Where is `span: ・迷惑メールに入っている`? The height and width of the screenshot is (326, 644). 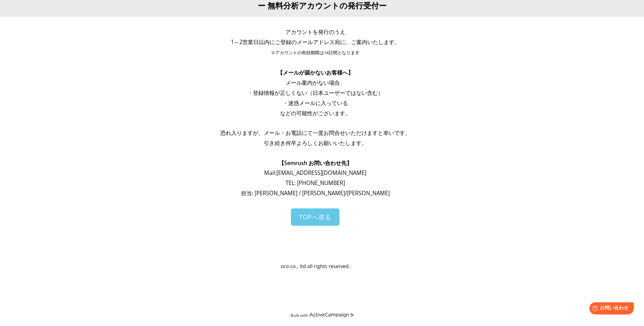
span: ・迷惑メールに入っている is located at coordinates (315, 103).